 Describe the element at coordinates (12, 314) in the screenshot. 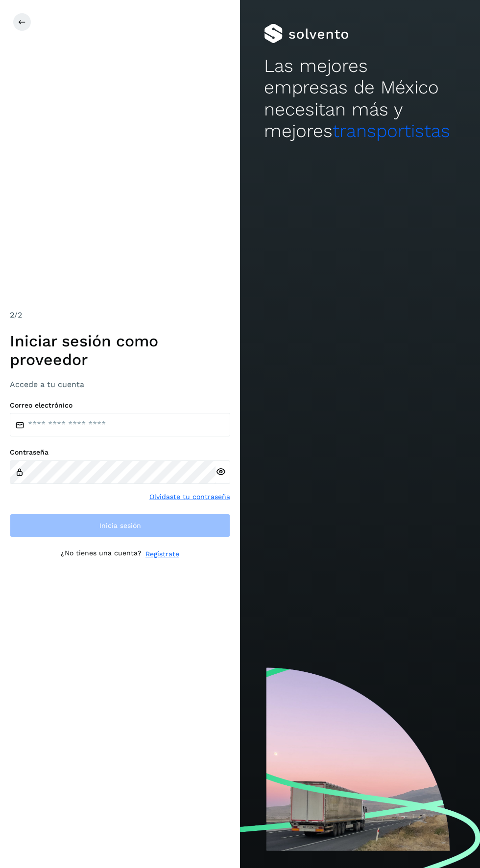

I see `span: 2` at that location.